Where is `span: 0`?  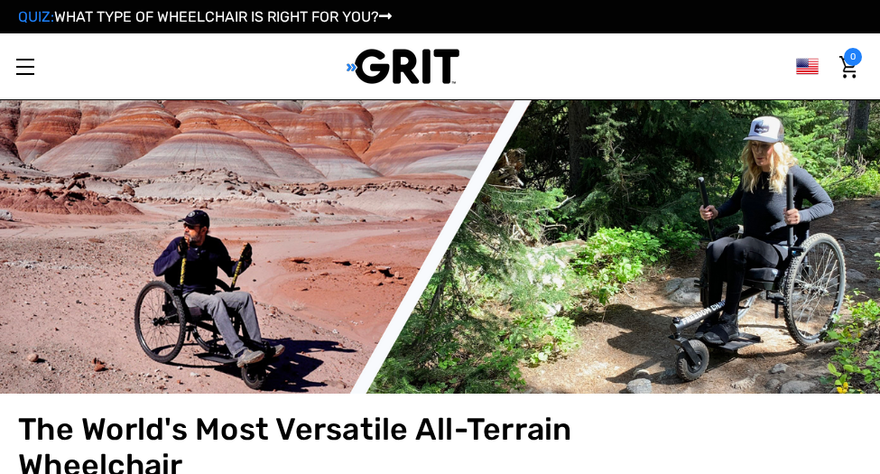 span: 0 is located at coordinates (853, 57).